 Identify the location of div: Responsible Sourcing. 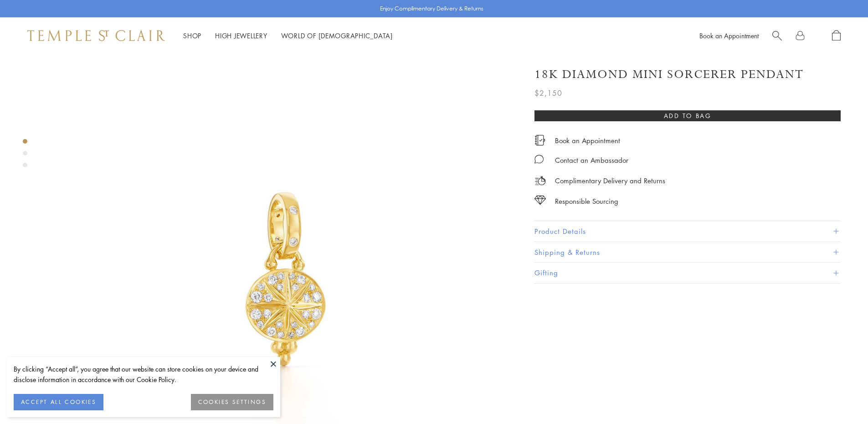
(587, 201).